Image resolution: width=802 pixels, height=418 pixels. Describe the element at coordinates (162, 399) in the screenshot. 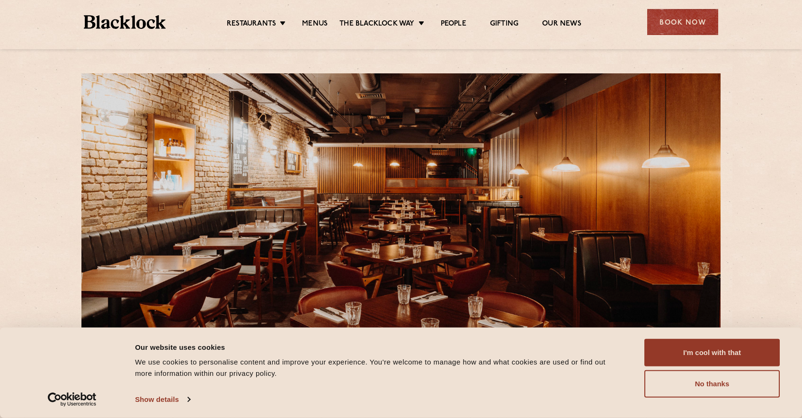

I see `a: Show details` at that location.